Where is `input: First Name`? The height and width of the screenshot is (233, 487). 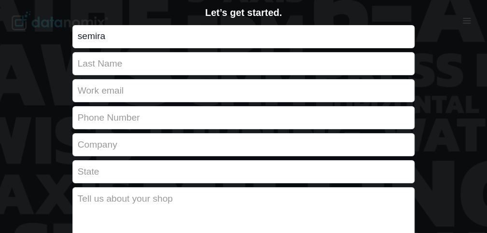
input: First Name is located at coordinates (243, 37).